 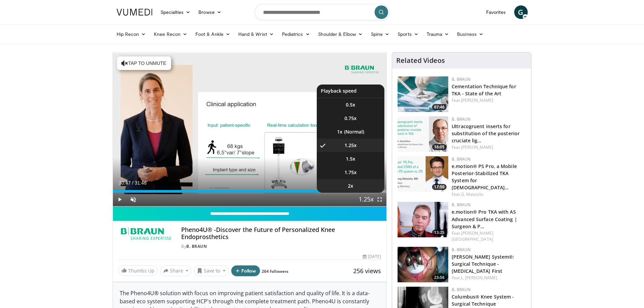 What do you see at coordinates (470, 34) in the screenshot?
I see `a: Business` at bounding box center [470, 34].